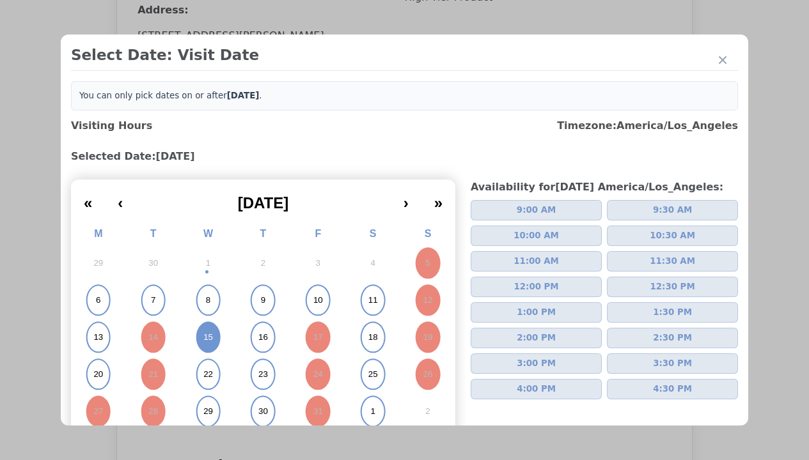 Image resolution: width=809 pixels, height=460 pixels. Describe the element at coordinates (672, 236) in the screenshot. I see `button: 10:30 AM` at that location.